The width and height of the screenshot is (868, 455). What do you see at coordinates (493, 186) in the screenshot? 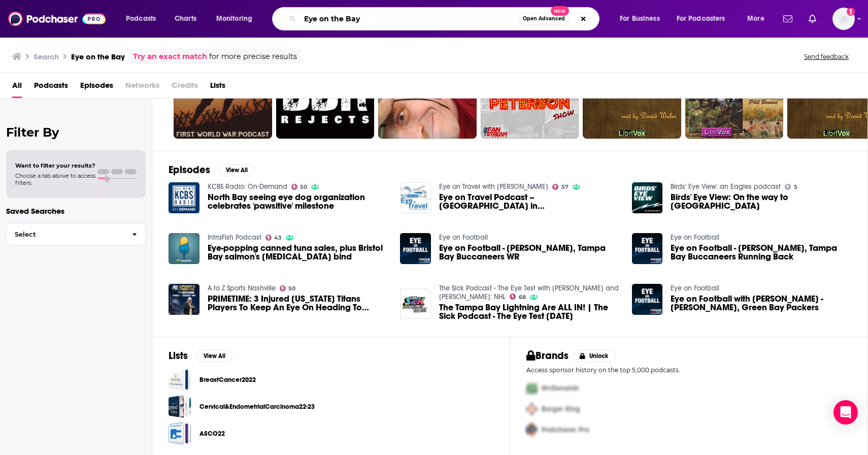
I see `a: Eye on Travel with Peter Greenberg` at bounding box center [493, 186].